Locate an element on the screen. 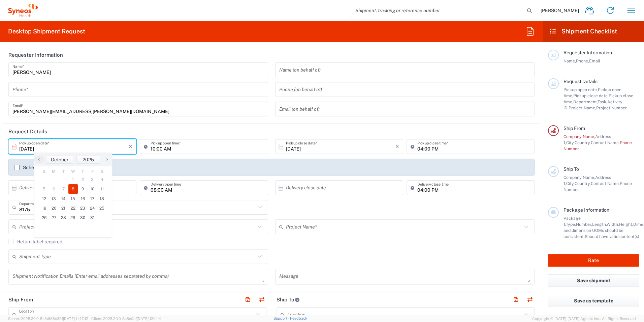 The image size is (644, 322). span: Requester Information is located at coordinates (588, 52).